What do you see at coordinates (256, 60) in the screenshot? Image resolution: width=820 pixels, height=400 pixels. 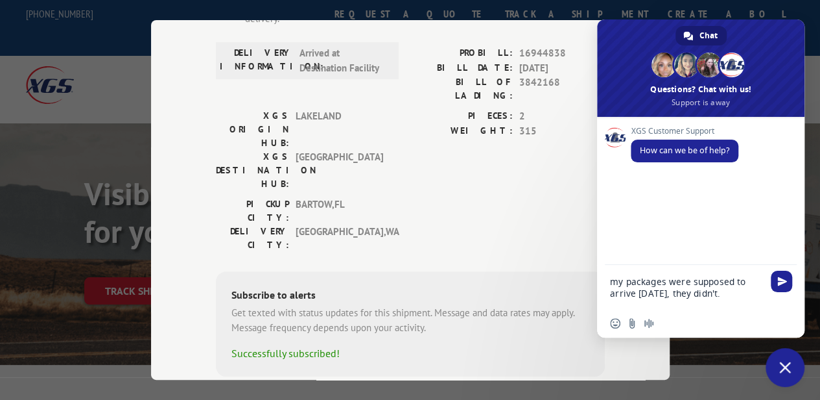 I see `label: DELIVERY INFORMATION:` at bounding box center [256, 60].